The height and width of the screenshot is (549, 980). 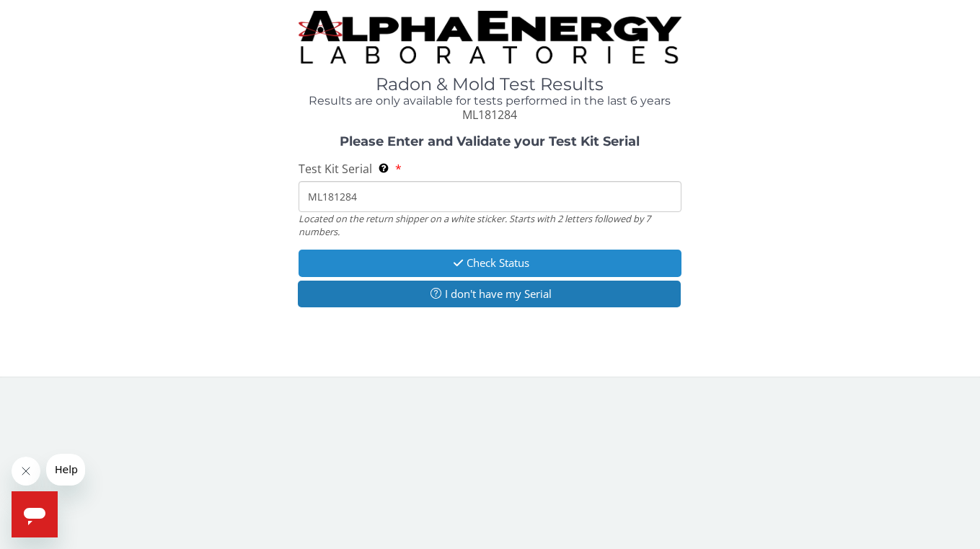 I want to click on span: ML181284, so click(x=490, y=115).